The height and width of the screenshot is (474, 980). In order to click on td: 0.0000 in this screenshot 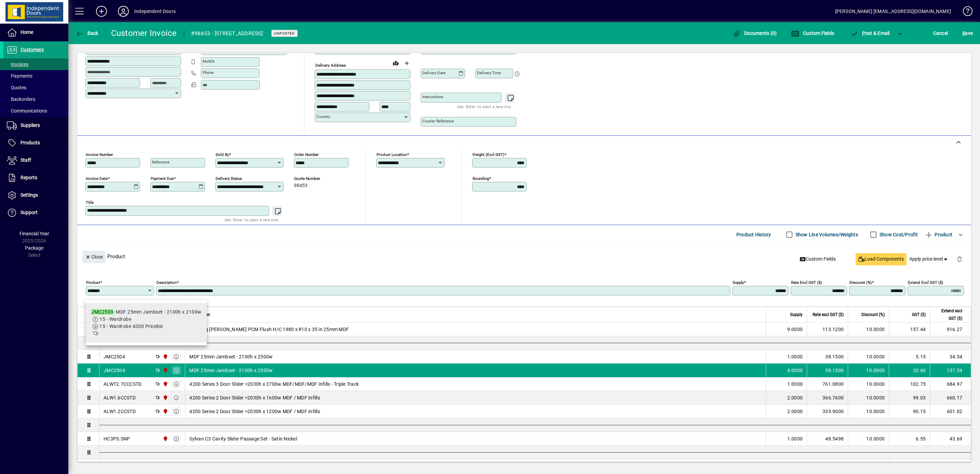, I will do `click(868, 466)`.